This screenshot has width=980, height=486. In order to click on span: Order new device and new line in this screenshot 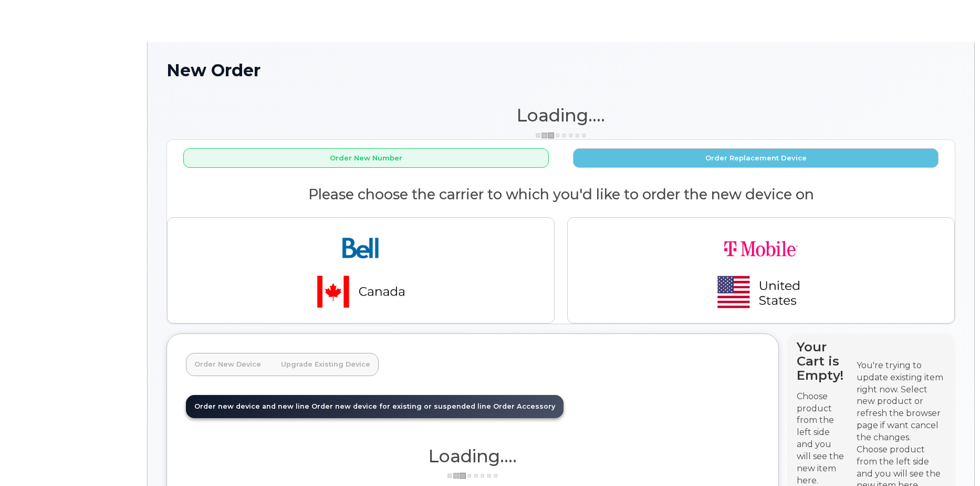, I will do `click(251, 406)`.